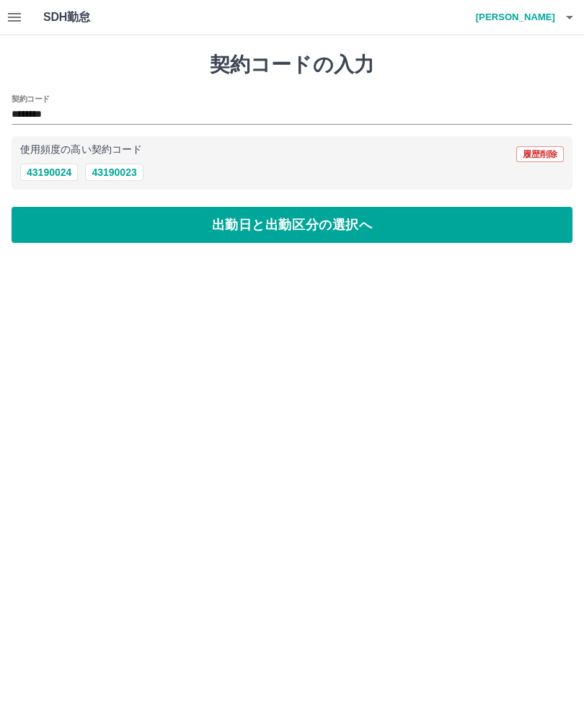  Describe the element at coordinates (114, 172) in the screenshot. I see `button: 43190023` at that location.